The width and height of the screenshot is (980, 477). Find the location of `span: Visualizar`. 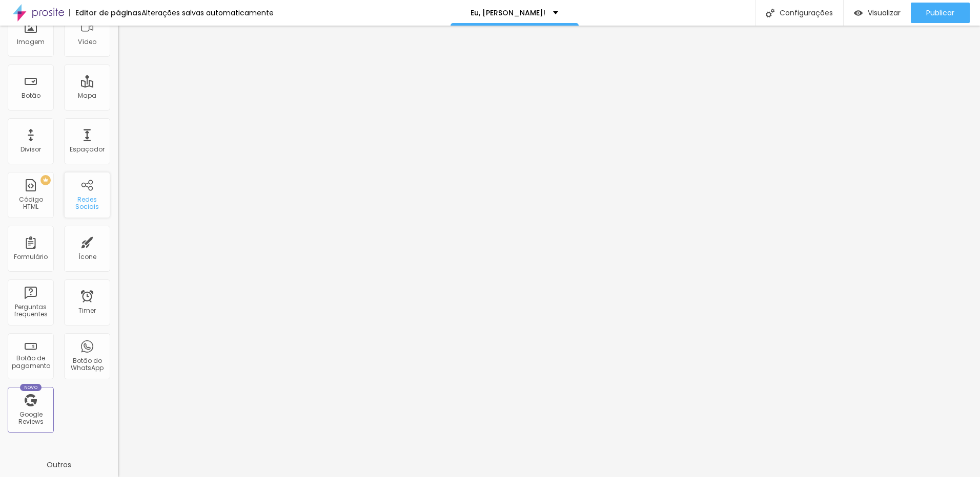

span: Visualizar is located at coordinates (884, 13).